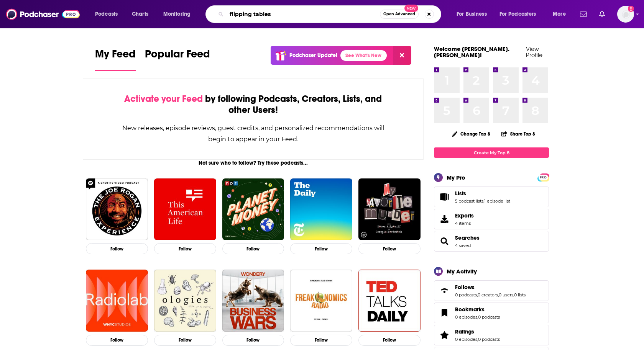 The image size is (644, 350). Describe the element at coordinates (490, 287) in the screenshot. I see `a: Follows` at that location.